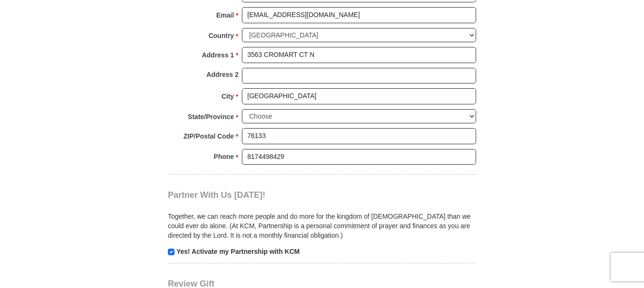 This screenshot has width=644, height=288. What do you see at coordinates (238, 251) in the screenshot?
I see `strong: Yes! Activate my Partnership with KCM` at bounding box center [238, 251].